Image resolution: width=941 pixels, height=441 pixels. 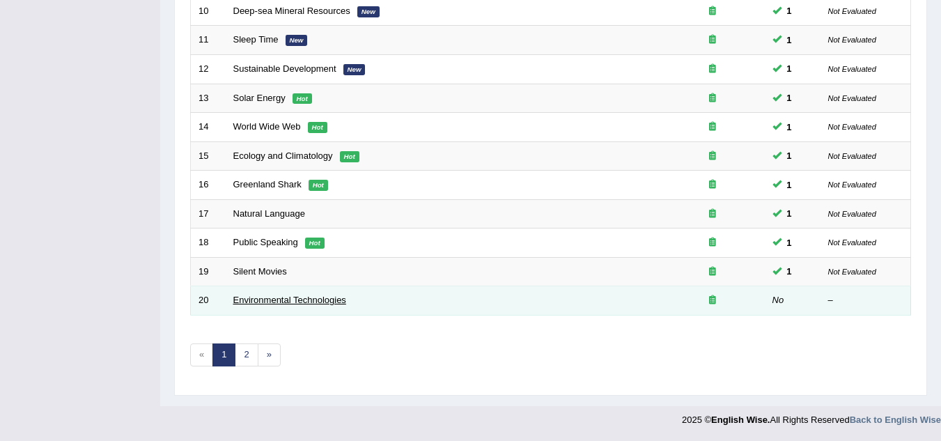 What do you see at coordinates (269, 213) in the screenshot?
I see `a: Natural Language` at bounding box center [269, 213].